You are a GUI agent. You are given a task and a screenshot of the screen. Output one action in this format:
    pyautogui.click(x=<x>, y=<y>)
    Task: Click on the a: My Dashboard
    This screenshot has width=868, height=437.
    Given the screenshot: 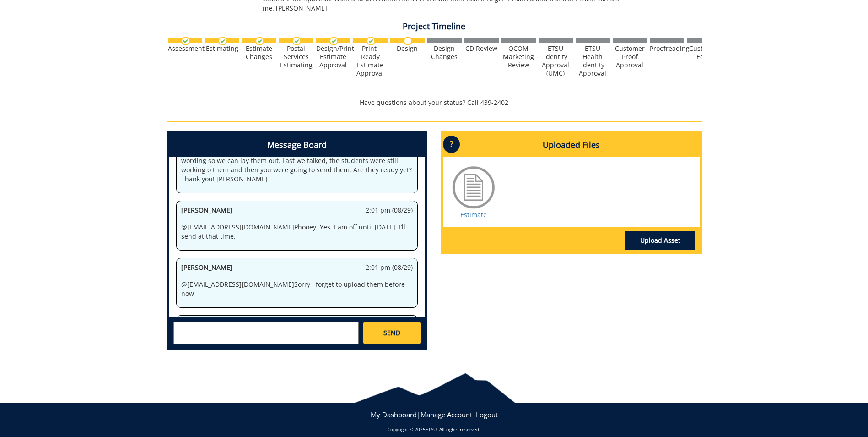 What is the action you would take?
    pyautogui.click(x=394, y=414)
    